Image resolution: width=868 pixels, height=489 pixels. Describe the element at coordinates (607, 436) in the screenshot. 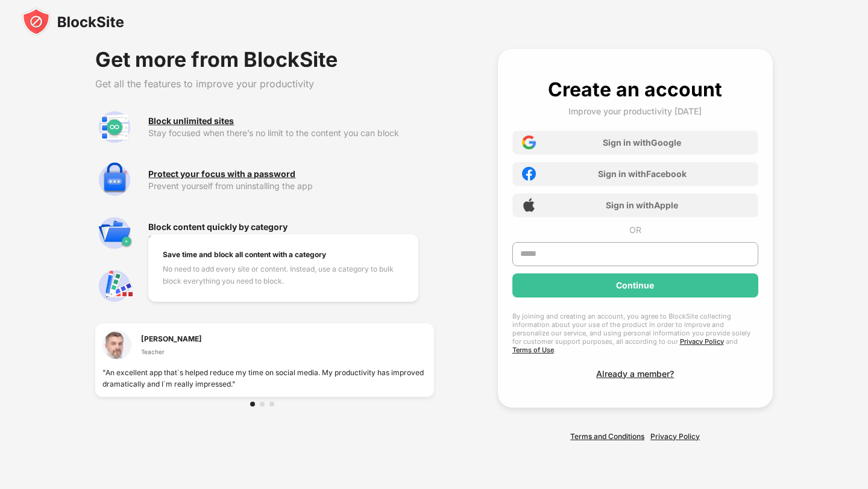

I see `a: Terms and Conditions` at that location.